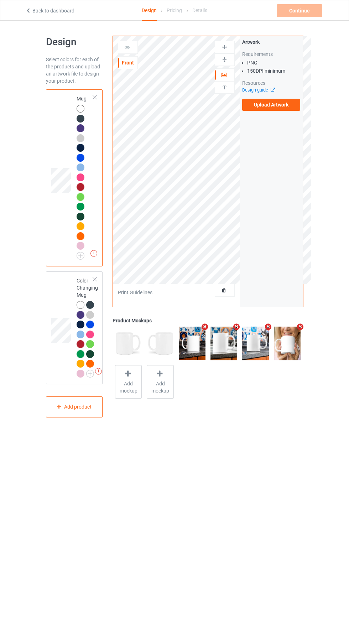 The height and width of the screenshot is (644, 349). What do you see at coordinates (271, 83) in the screenshot?
I see `div: Resources` at bounding box center [271, 83].